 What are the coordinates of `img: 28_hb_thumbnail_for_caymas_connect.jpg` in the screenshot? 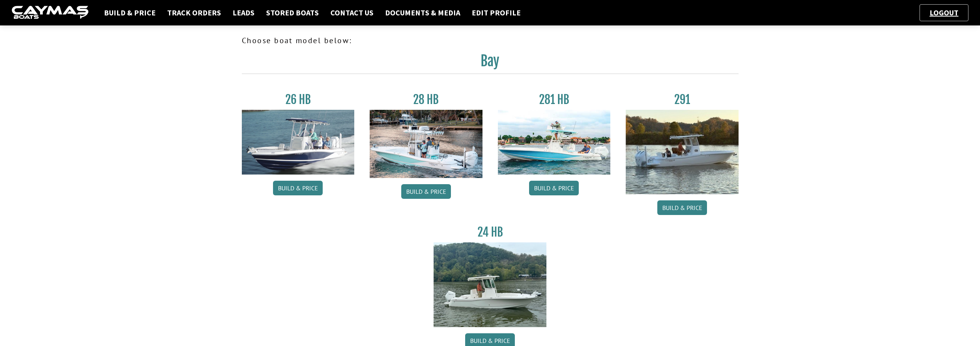 It's located at (426, 144).